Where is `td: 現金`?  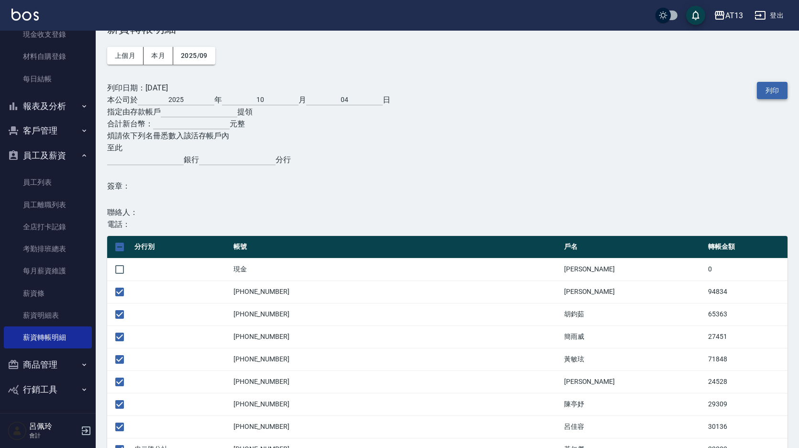
td: 現金 is located at coordinates (396, 269).